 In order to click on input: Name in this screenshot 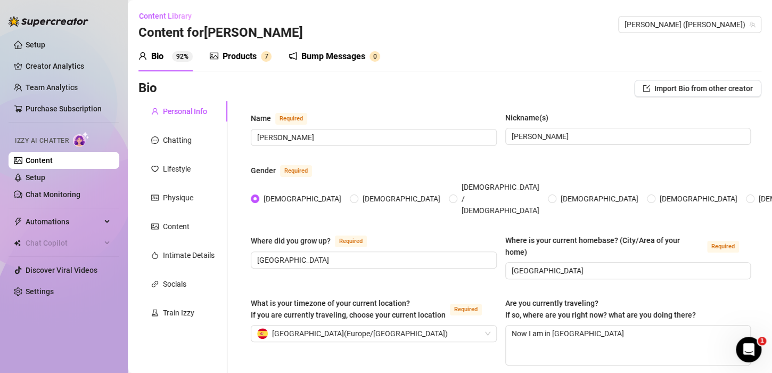, I will do `click(373, 137)`.